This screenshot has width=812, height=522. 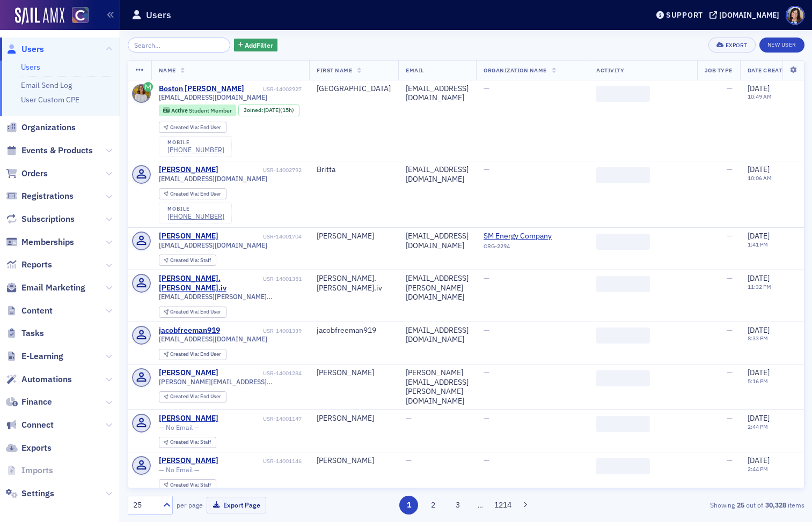 I want to click on span: Activity, so click(x=610, y=70).